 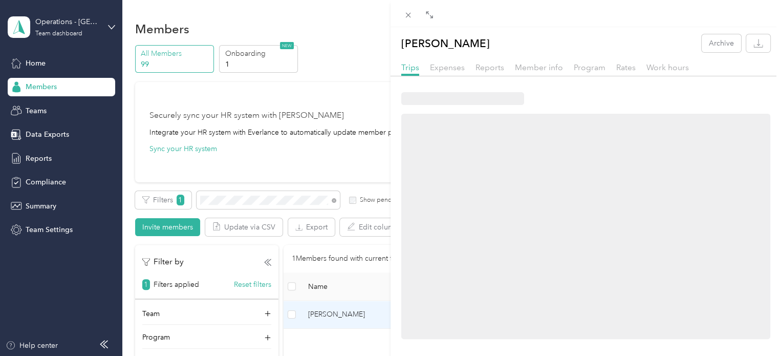 I want to click on span: Trips, so click(x=410, y=67).